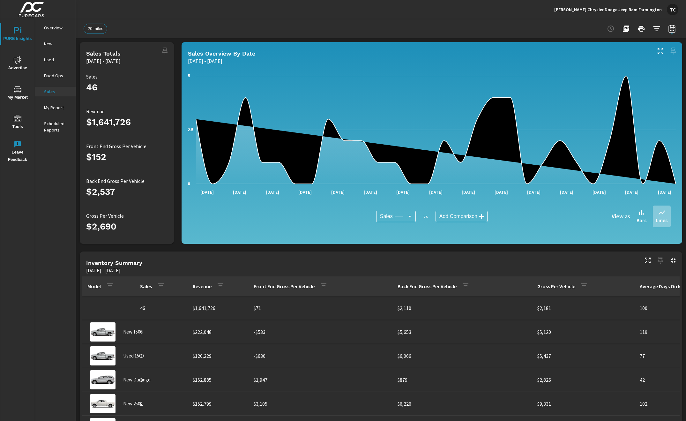 This screenshot has height=421, width=686. I want to click on span: 20 miles, so click(95, 28).